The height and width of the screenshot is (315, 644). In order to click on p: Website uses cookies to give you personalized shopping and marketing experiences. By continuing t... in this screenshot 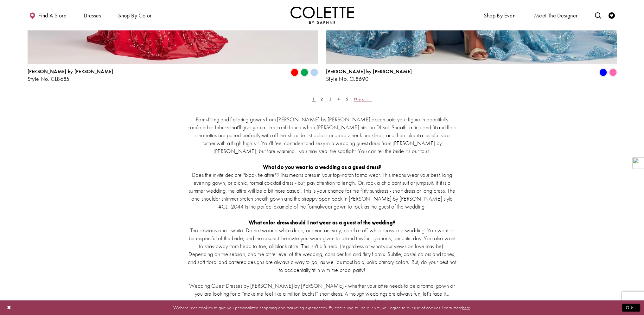, I will do `click(322, 307)`.